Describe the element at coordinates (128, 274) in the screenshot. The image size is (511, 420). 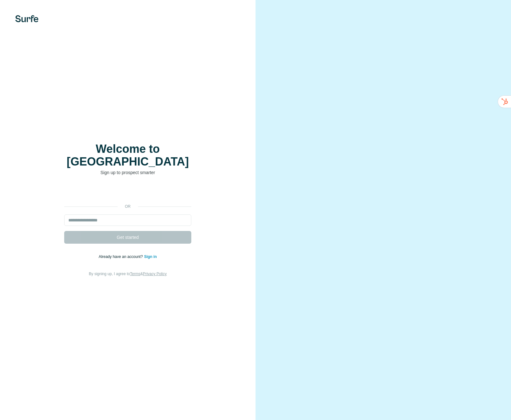
I see `span: By signing up, I agree to &` at that location.